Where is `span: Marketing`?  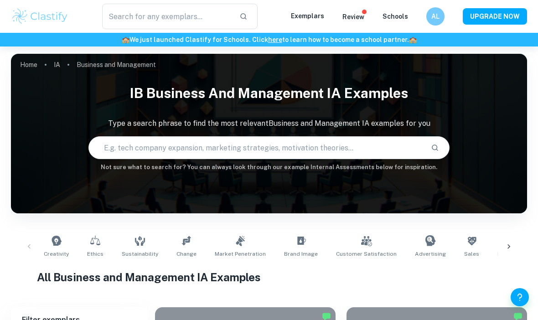 span: Marketing is located at coordinates (510, 254).